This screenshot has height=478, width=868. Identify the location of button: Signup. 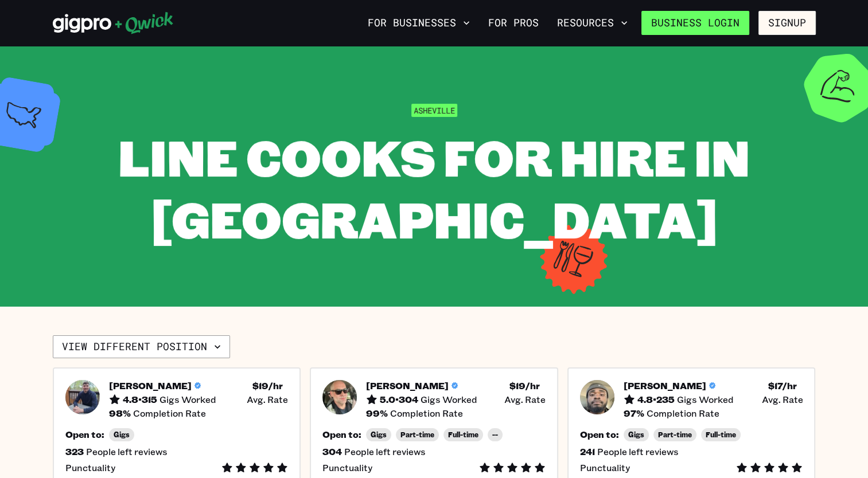
(788, 23).